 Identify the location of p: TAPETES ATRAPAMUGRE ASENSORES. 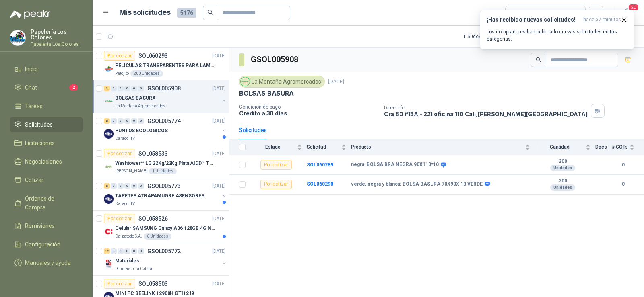
(160, 196).